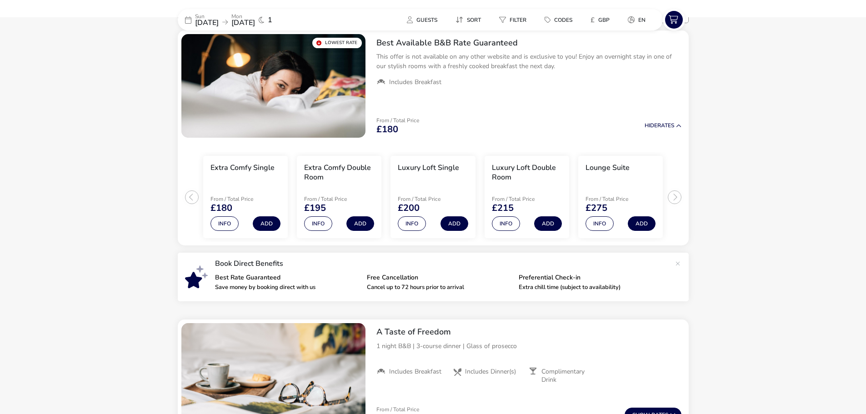 The height and width of the screenshot is (414, 866). Describe the element at coordinates (315, 208) in the screenshot. I see `span: £195` at that location.